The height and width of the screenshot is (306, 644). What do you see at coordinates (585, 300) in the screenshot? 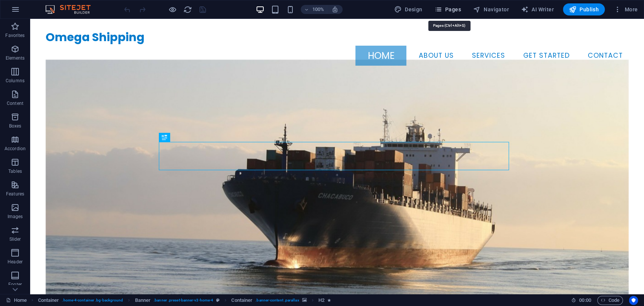
I see `span: 00 00` at bounding box center [585, 300].